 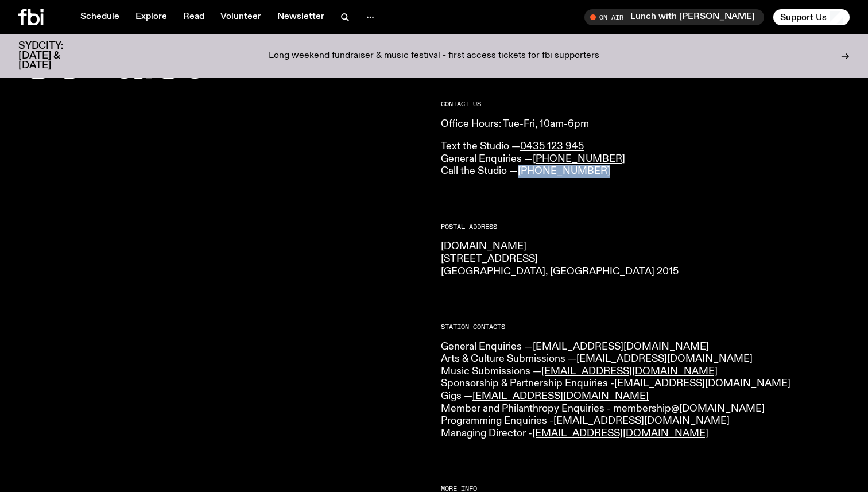 I want to click on a: 0435 123 945, so click(x=552, y=147).